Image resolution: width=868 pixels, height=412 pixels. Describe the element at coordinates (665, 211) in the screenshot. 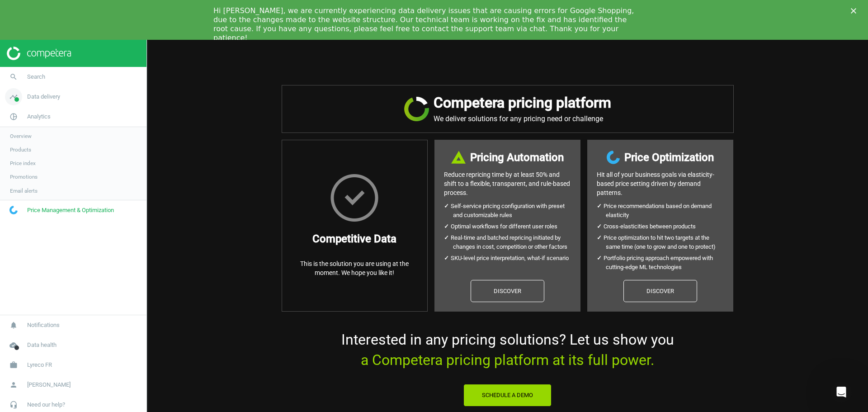

I see `li: Price recommendations based on demand elasticity` at that location.